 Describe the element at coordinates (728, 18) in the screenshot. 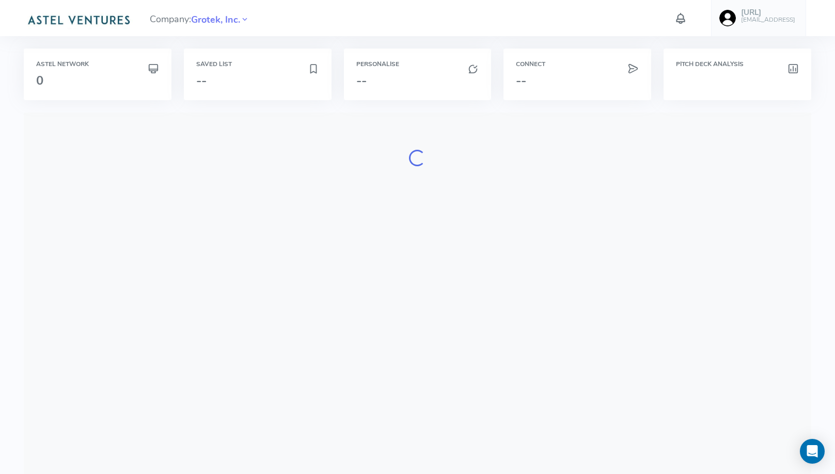

I see `img: user-image` at that location.